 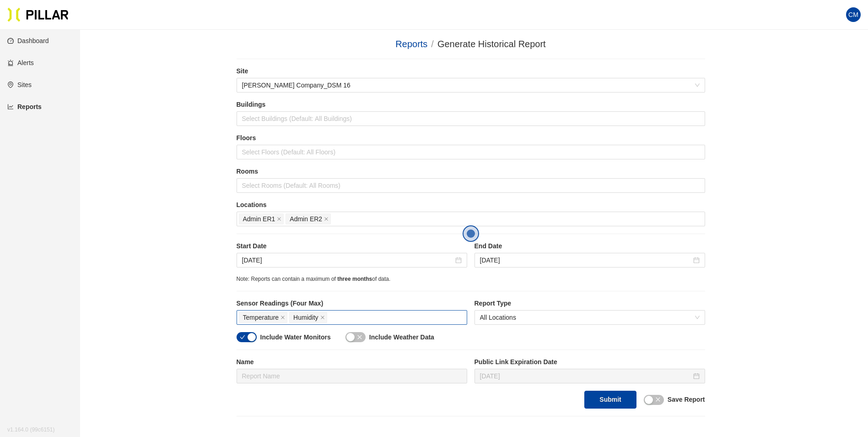 I want to click on input: Sep 8, 2025, so click(x=348, y=260).